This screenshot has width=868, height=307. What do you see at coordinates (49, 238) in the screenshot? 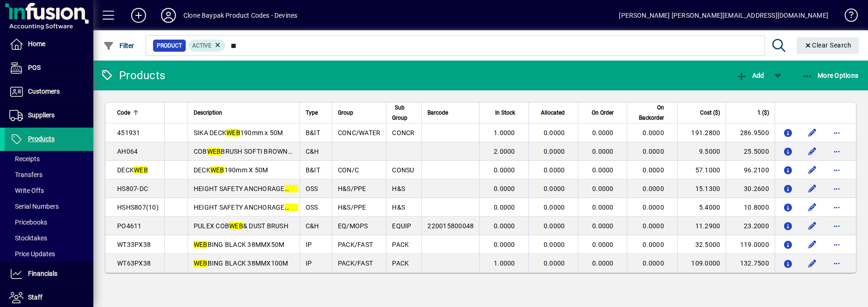
I see `a: Stocktakes` at bounding box center [49, 238].